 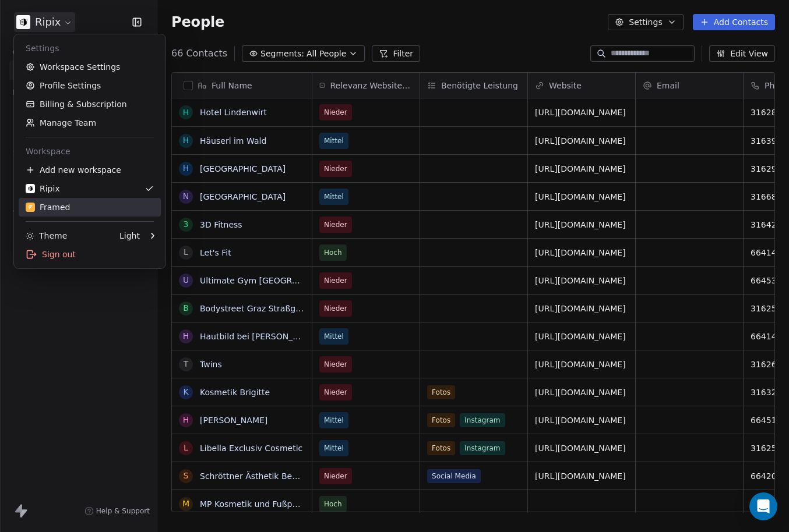 I want to click on a: Manage Team, so click(x=90, y=123).